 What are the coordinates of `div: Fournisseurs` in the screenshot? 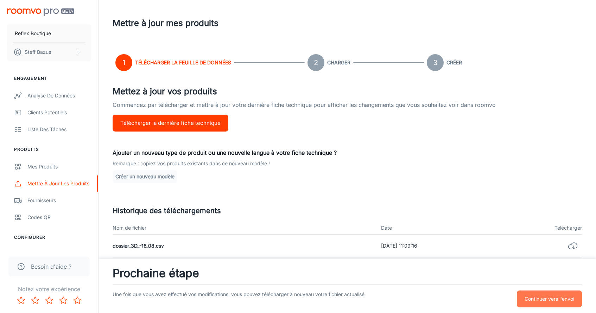 It's located at (59, 201).